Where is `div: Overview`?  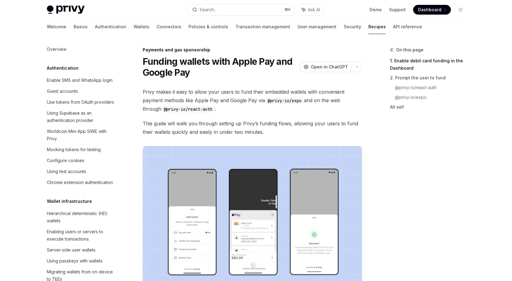 div: Overview is located at coordinates (57, 49).